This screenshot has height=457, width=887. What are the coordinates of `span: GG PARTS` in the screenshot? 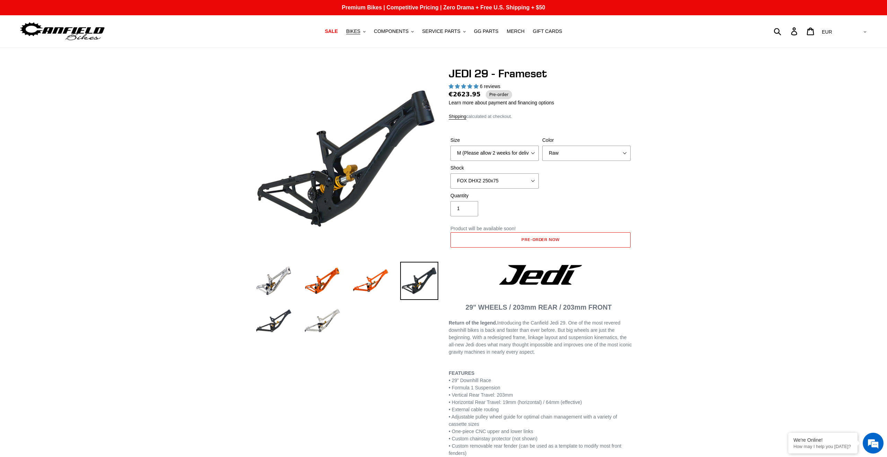 It's located at (486, 31).